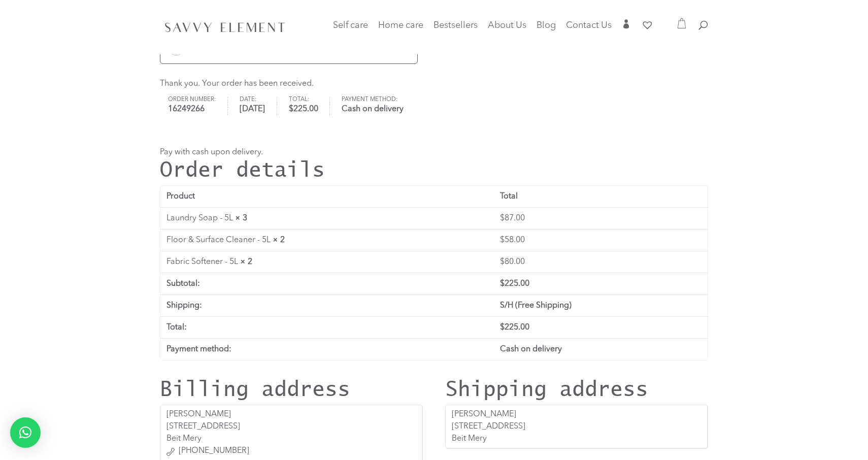  Describe the element at coordinates (327, 283) in the screenshot. I see `th: Subtotal:` at that location.